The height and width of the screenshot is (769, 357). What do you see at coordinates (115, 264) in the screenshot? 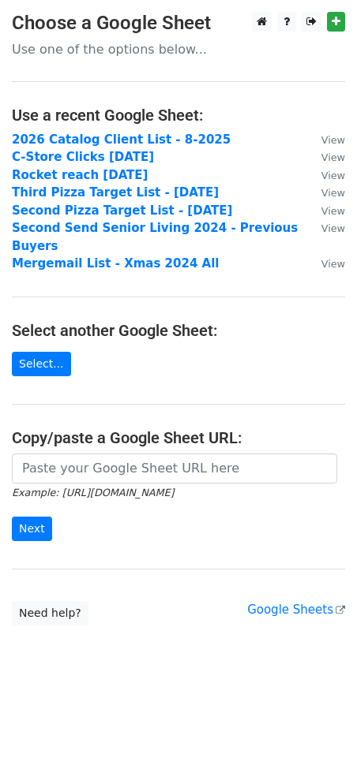
I see `a: Mergemail List - Xmas 2024 All` at bounding box center [115, 264].